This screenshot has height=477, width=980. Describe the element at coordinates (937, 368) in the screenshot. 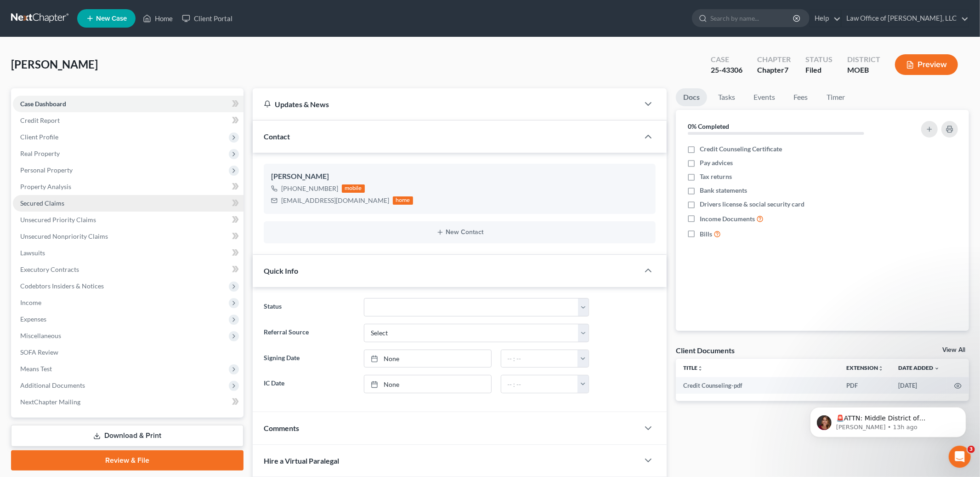

I see `i: expand_more` at that location.